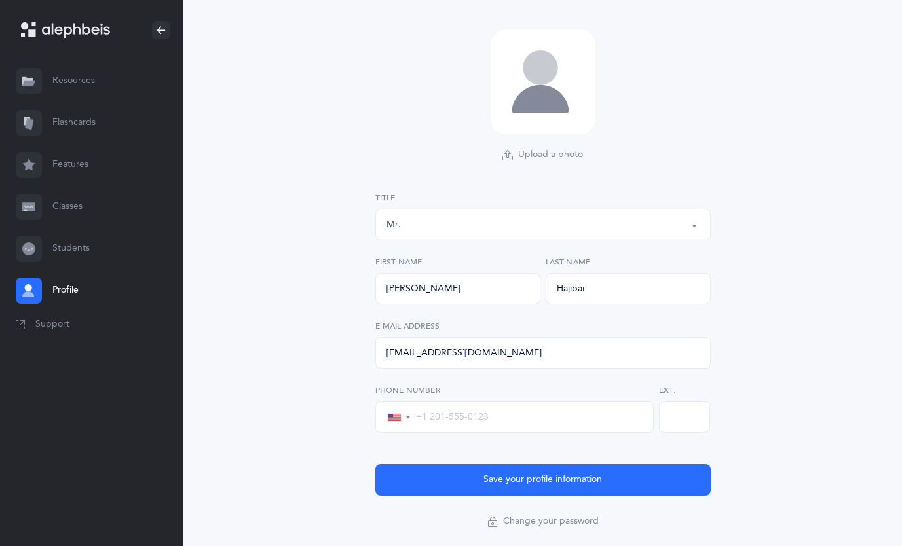 Image resolution: width=902 pixels, height=546 pixels. I want to click on button: Save your profile information, so click(543, 480).